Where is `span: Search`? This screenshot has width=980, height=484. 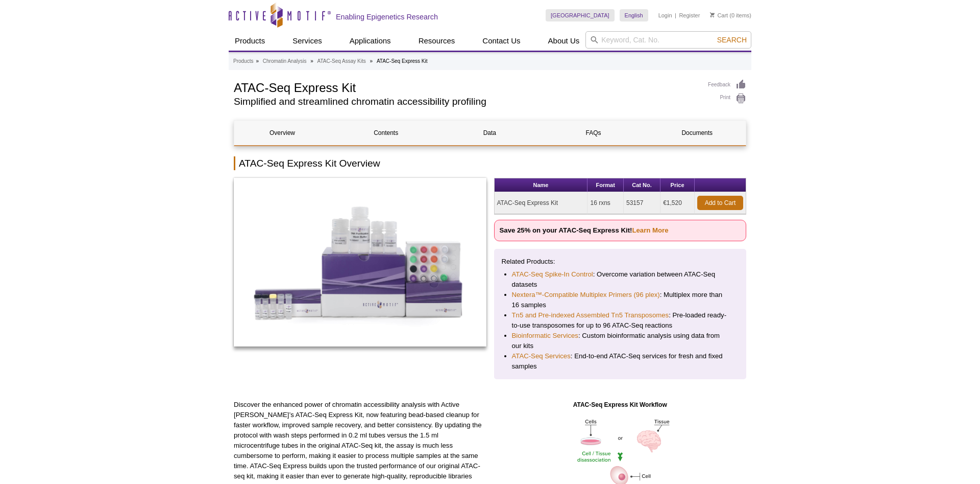
span: Search is located at coordinates (732, 40).